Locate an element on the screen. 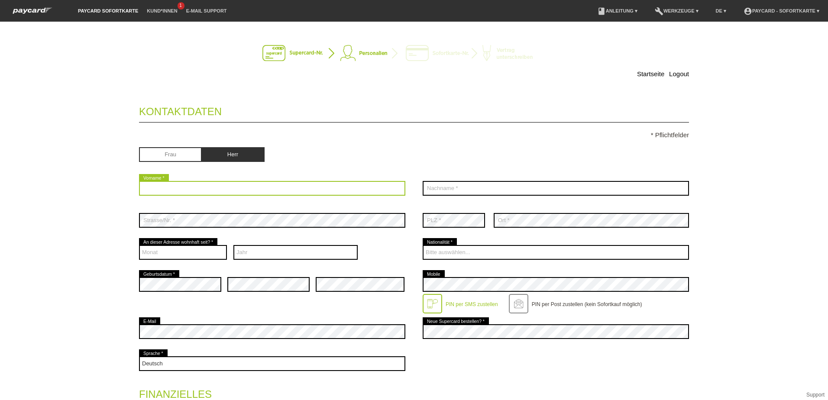 The width and height of the screenshot is (828, 400). a: DE ▾ is located at coordinates (721, 11).